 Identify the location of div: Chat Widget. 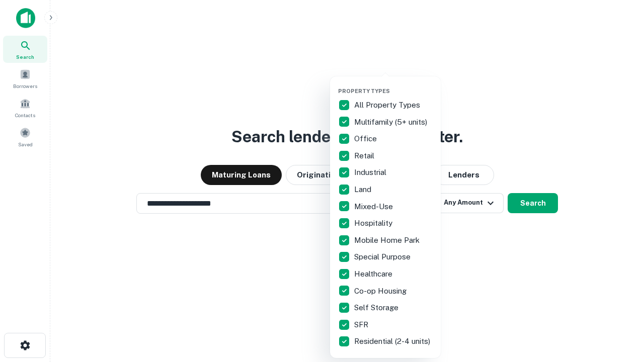
(619, 306).